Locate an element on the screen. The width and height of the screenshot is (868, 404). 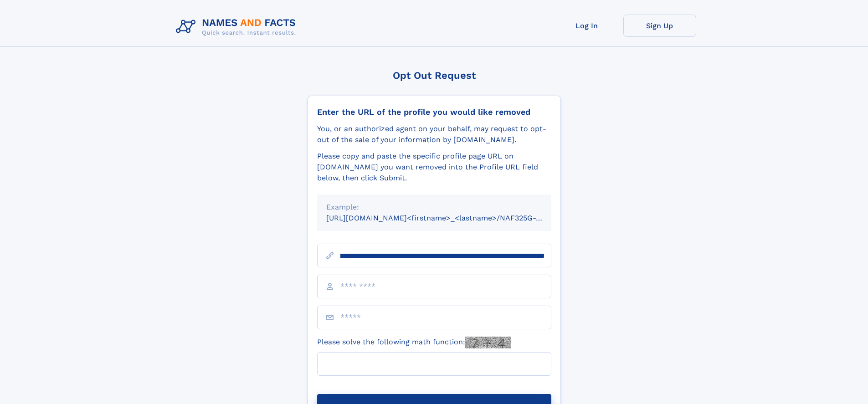
img: Logo Names and Facts is located at coordinates (238, 27).